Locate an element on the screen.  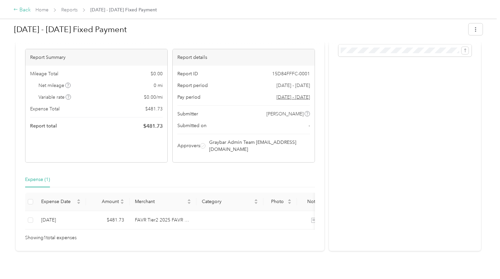
th: Expense Date is located at coordinates (61, 202).